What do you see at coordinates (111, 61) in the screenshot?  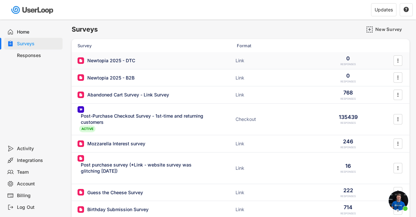 I see `div: Newtopia 2025 - DTC` at bounding box center [111, 61].